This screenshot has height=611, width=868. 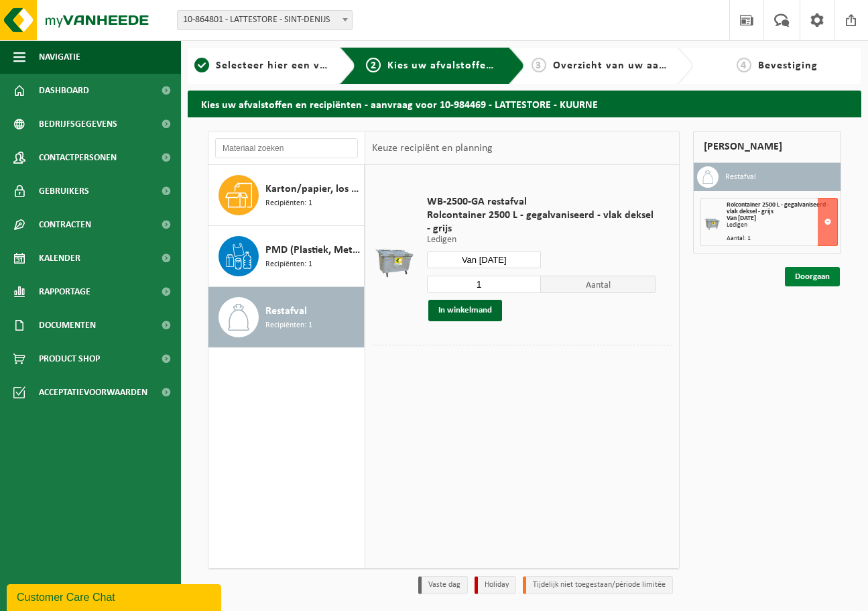 What do you see at coordinates (107, 16) in the screenshot?
I see `div: Customer Care Chat` at bounding box center [107, 16].